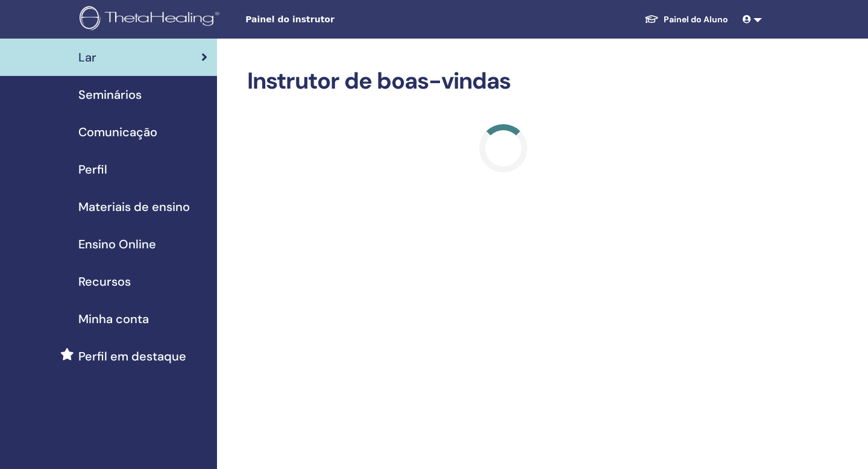 The image size is (868, 469). Describe the element at coordinates (87, 57) in the screenshot. I see `span: Lar` at that location.